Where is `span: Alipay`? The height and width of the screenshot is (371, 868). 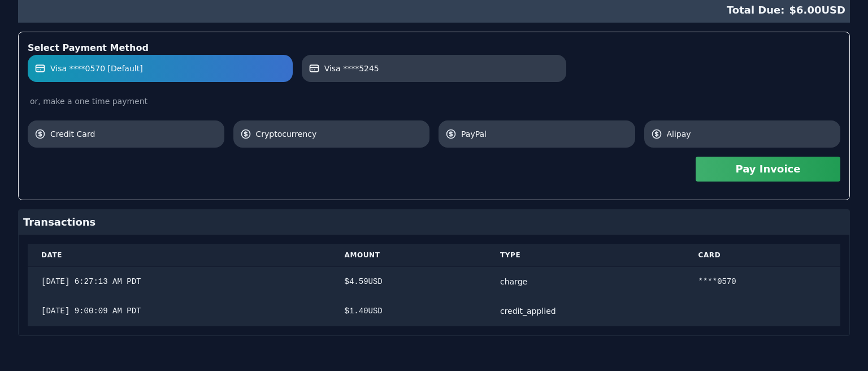 span: Alipay is located at coordinates (751, 134).